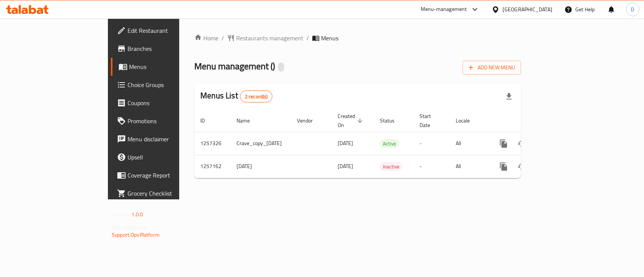 The image size is (644, 277). I want to click on span: Menu disclaimer, so click(168, 139).